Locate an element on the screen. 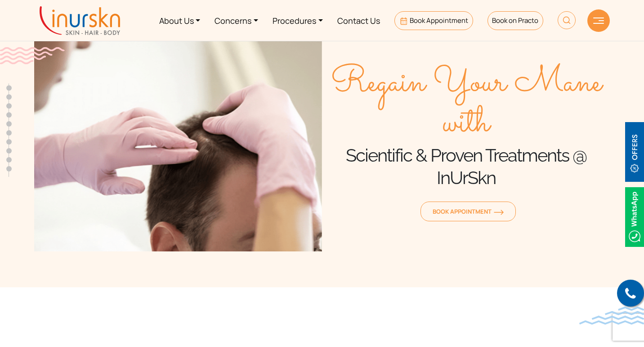  img: inurskn-logo is located at coordinates (80, 21).